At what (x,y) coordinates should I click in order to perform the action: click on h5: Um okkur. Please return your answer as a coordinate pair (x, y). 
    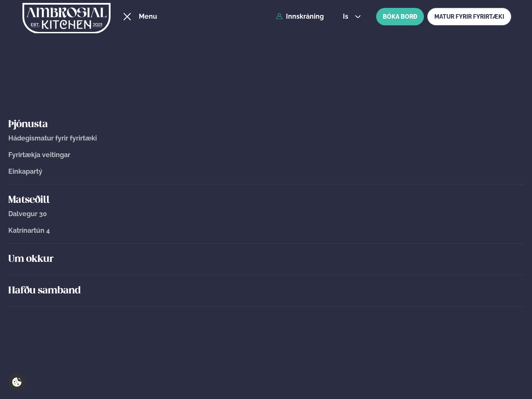
    Looking at the image, I should click on (266, 259).